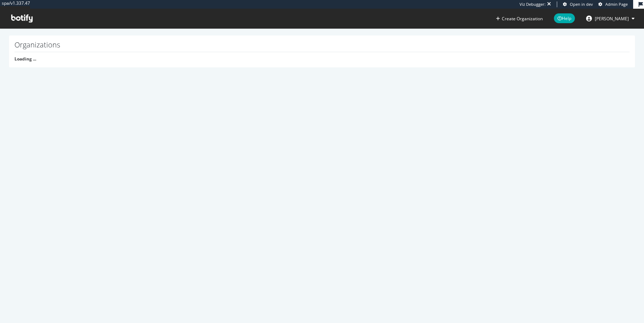 This screenshot has height=323, width=644. What do you see at coordinates (519, 18) in the screenshot?
I see `button: Create Organization` at bounding box center [519, 18].